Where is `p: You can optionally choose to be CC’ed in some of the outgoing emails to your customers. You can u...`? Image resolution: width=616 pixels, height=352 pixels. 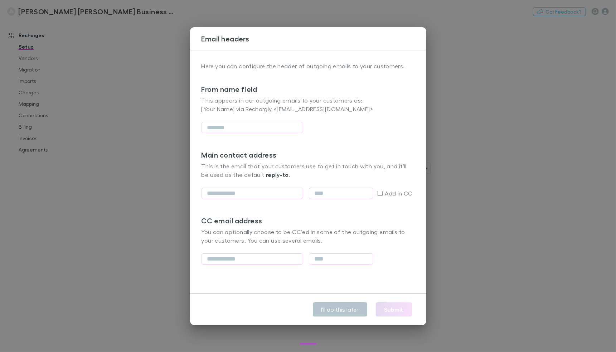
p: You can optionally choose to be CC’ed in some of the outgoing emails to your customers. You can u... is located at coordinates (308, 237).